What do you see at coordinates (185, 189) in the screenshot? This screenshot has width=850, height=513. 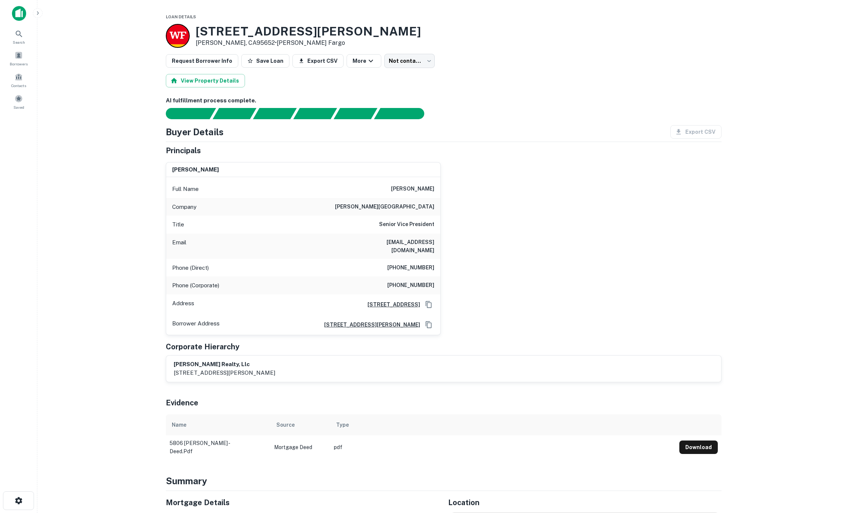 I see `p: Full Name` at bounding box center [185, 189].